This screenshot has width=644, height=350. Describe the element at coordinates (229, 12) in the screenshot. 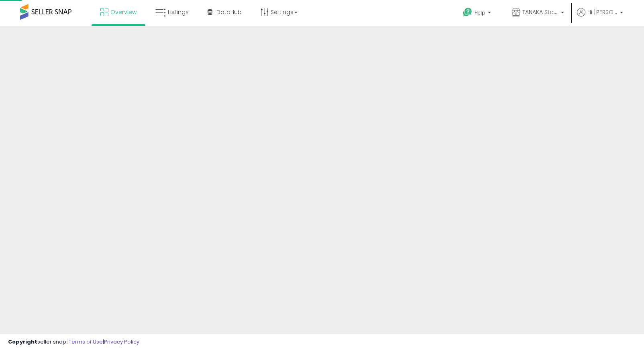

I see `span: DataHub` at that location.